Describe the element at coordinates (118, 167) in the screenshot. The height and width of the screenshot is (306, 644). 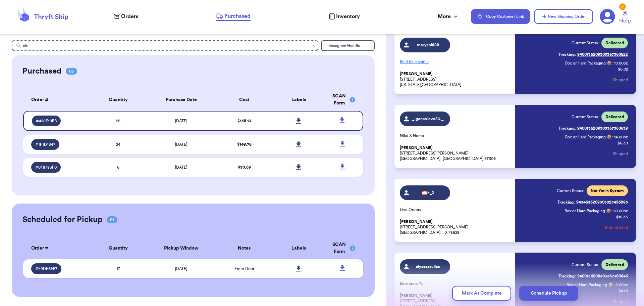
I see `span: 6` at that location.